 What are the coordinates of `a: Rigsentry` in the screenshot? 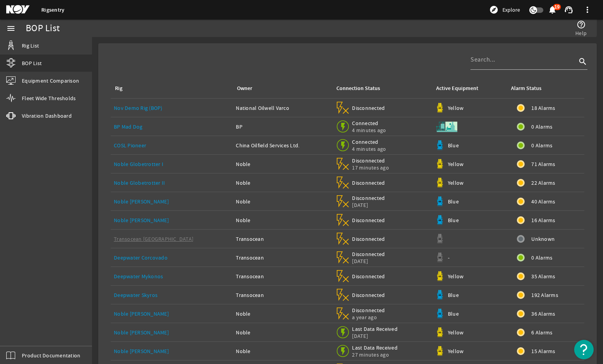 It's located at (53, 10).